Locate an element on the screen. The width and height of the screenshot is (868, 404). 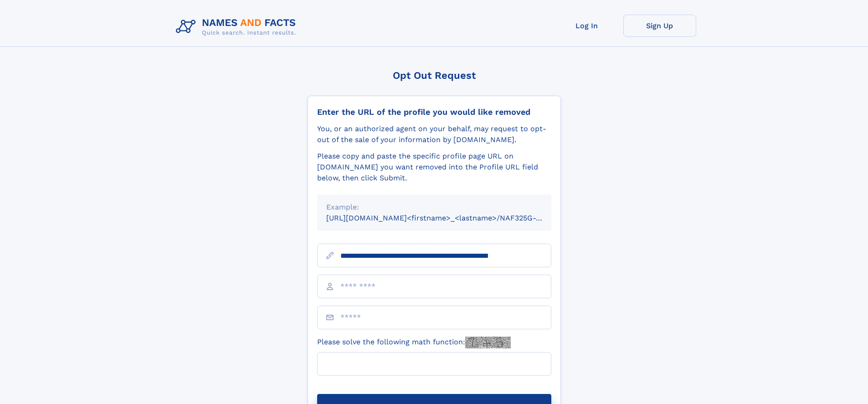
div: Enter the URL of the profile you would like removed is located at coordinates (434, 112).